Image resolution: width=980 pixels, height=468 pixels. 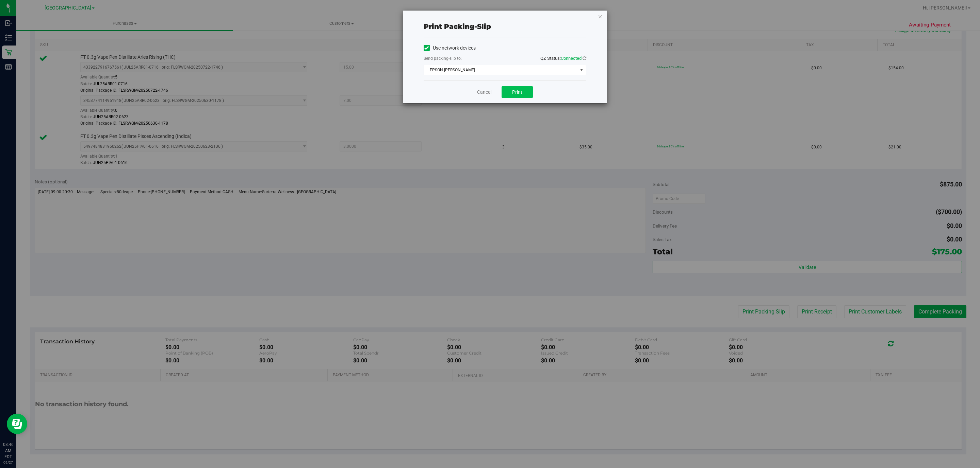 I want to click on span: Print, so click(x=517, y=92).